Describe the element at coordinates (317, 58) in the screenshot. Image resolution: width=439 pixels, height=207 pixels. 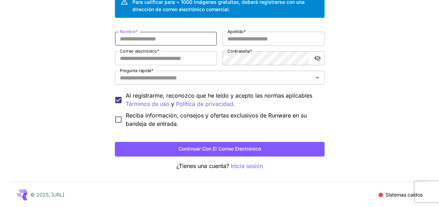
I see `button: Alternar visibilidad de contraseña` at that location.